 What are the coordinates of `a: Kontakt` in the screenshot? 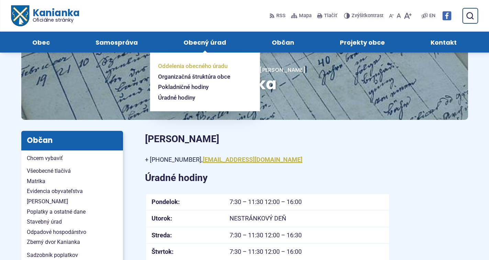 It's located at (443, 42).